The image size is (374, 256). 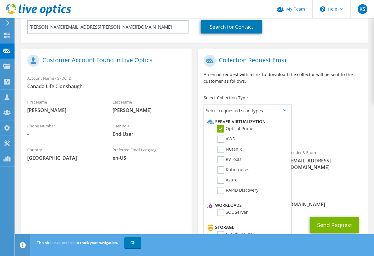 I want to click on label: RAPID Discovery, so click(x=237, y=191).